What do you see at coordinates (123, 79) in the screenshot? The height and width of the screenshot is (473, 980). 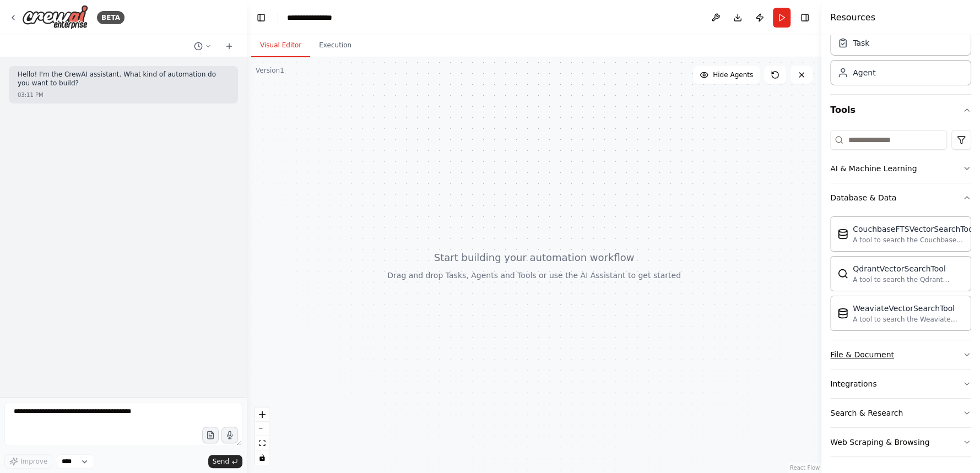 I see `p: Hello! I'm the CrewAI assistant. What kind of automation do you want to build?` at bounding box center [123, 79].